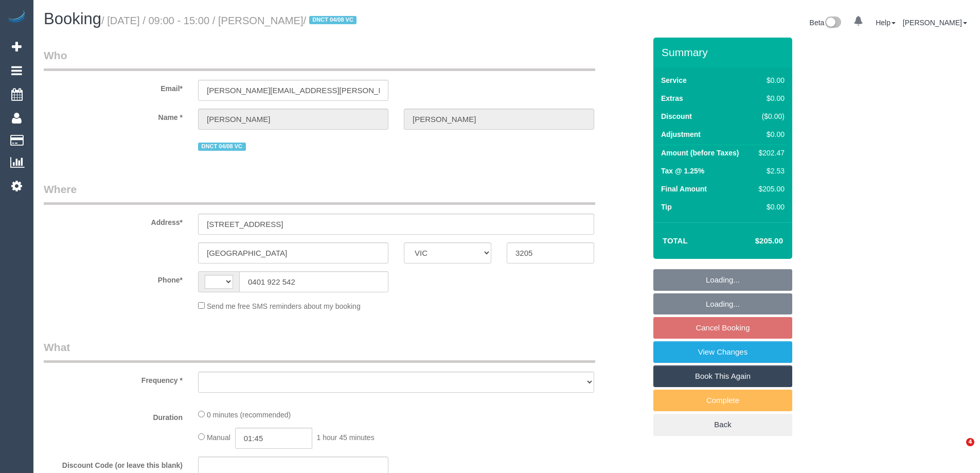  I want to click on label: Final Amount, so click(684, 189).